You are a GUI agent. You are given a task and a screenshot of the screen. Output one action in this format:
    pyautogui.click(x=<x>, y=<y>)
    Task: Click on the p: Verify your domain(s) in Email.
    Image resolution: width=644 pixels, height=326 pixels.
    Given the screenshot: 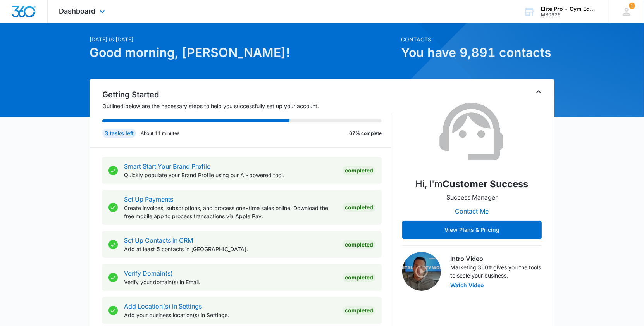 What is the action you would take?
    pyautogui.click(x=230, y=282)
    